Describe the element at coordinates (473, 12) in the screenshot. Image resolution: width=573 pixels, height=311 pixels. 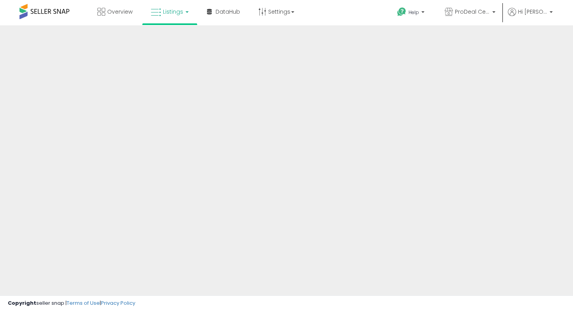
I see `span: ProDeal Central` at that location.